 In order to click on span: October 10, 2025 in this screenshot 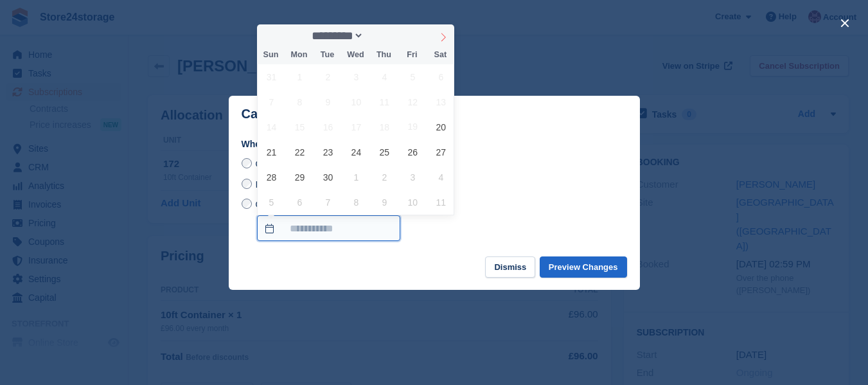, I will do `click(413, 202)`.